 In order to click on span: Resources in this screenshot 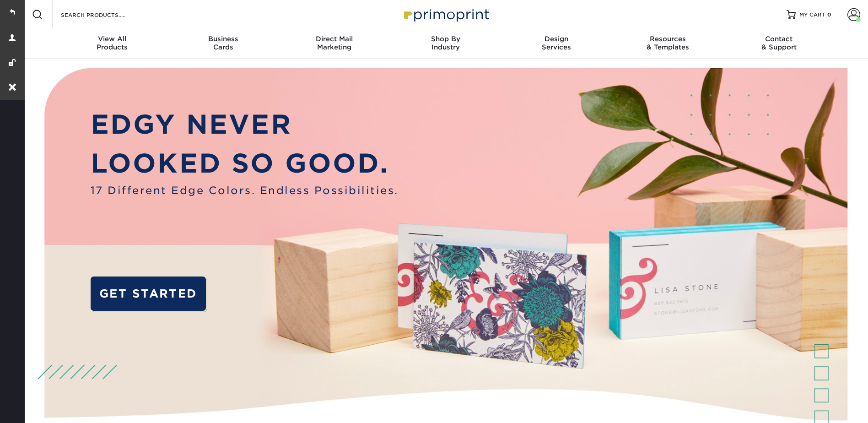, I will do `click(668, 39)`.